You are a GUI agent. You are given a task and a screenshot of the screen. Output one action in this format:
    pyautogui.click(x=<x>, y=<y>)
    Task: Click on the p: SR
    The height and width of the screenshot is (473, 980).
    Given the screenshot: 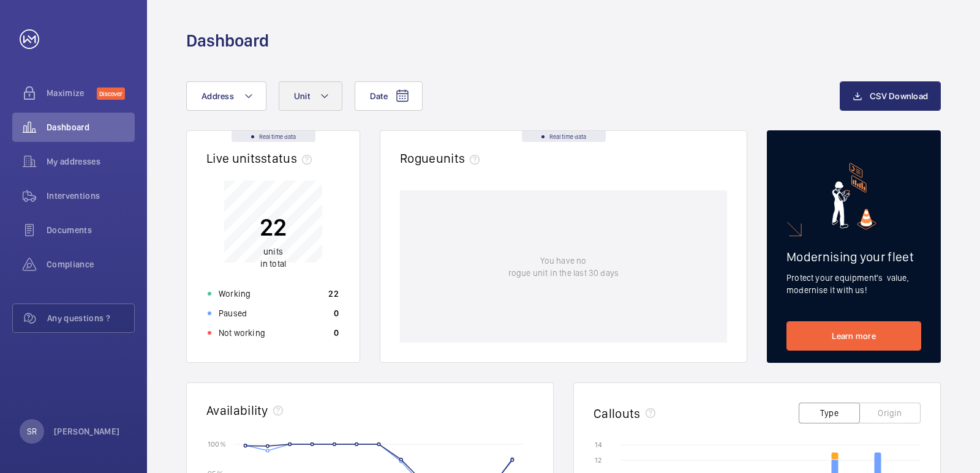 What is the action you would take?
    pyautogui.click(x=32, y=432)
    